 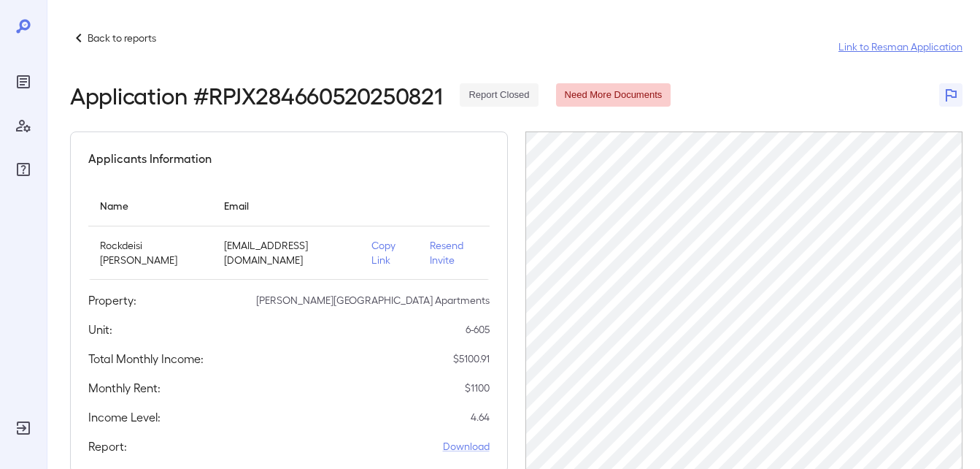 I want to click on a: Download, so click(x=466, y=446).